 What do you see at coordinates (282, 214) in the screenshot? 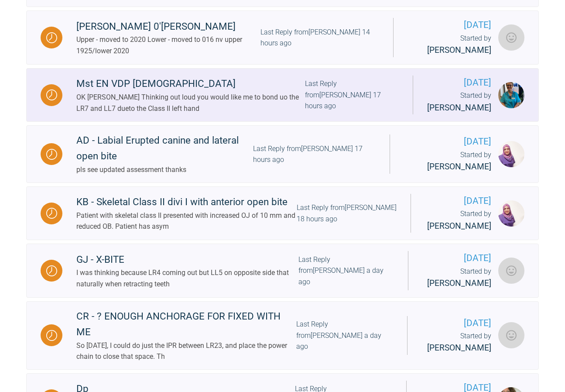
I see `a: WaitingKB - Skeletal Class II divi I with anterior open bitePatient with skeletal class II presen...` at bounding box center [282, 214].